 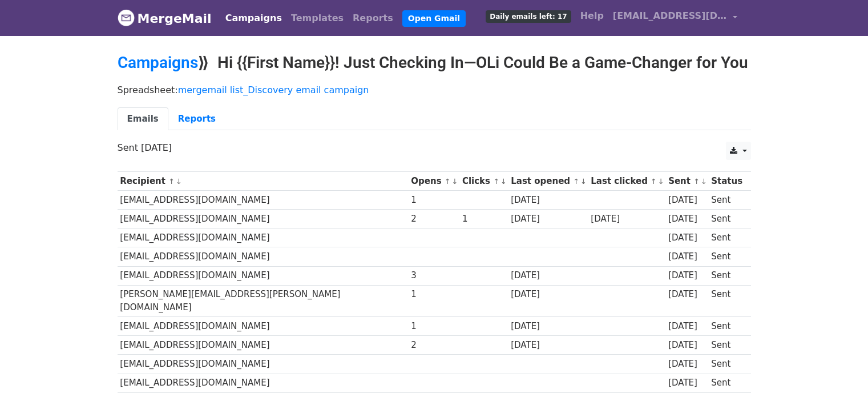 I want to click on th: Sent, so click(x=686, y=181).